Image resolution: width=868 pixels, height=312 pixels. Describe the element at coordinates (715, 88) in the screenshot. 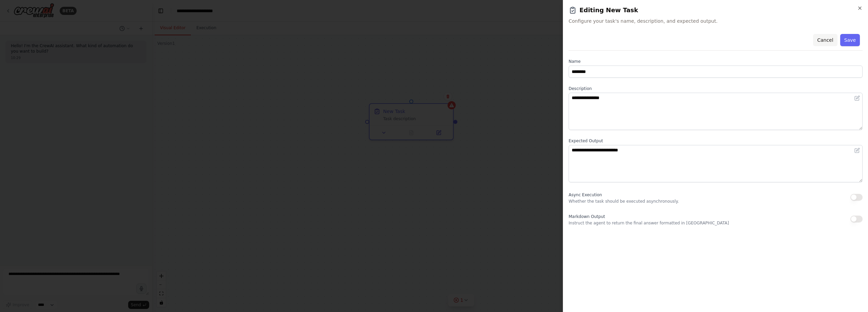

I see `label: Description` at that location.